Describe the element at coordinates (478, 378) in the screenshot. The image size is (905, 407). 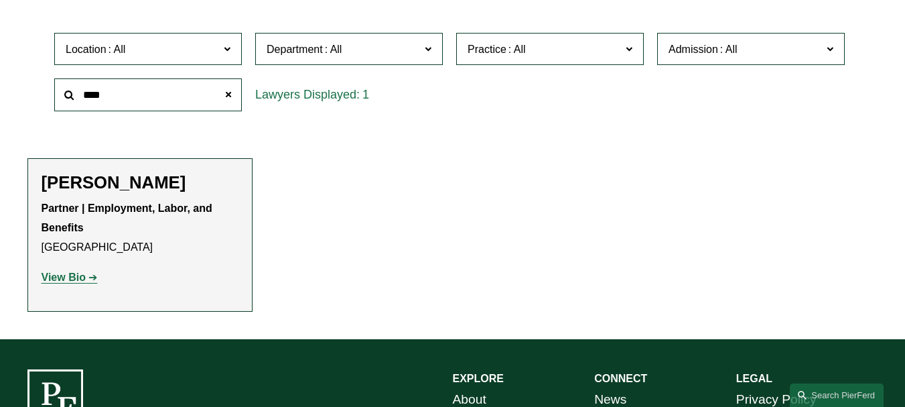
I see `strong: EXPLORE` at that location.